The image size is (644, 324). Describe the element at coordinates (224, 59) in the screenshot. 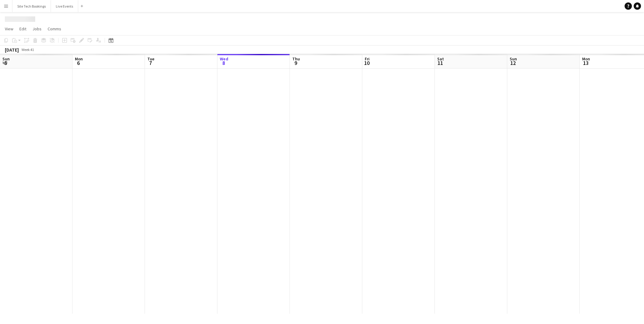

I see `span: Wed` at that location.